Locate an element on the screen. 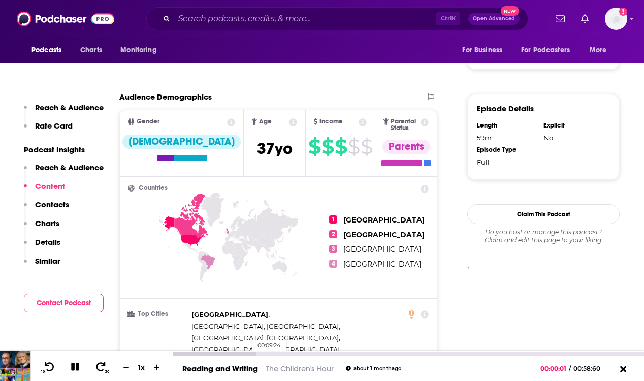 This screenshot has height=381, width=644. span: Logged in as kkneafsey is located at coordinates (616, 19).